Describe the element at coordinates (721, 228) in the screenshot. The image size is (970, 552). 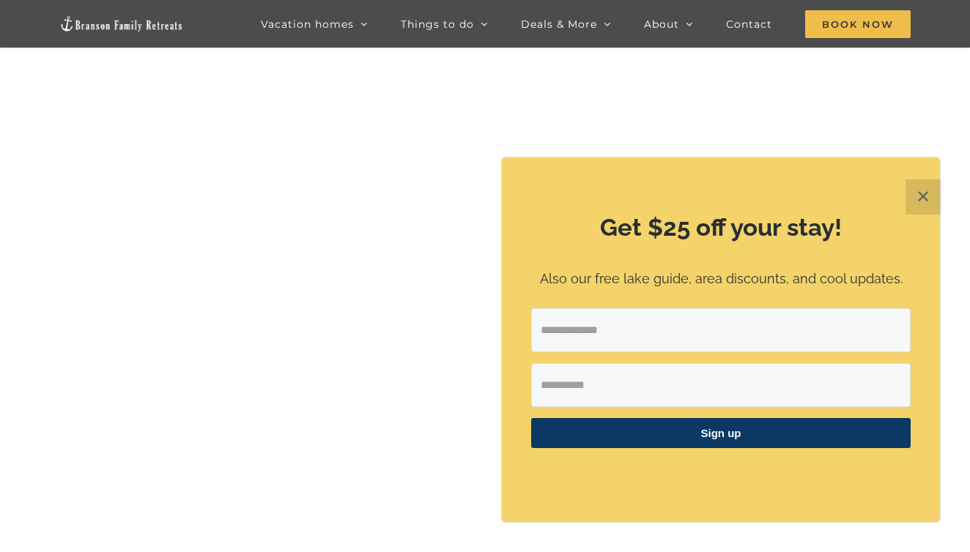
I see `h2: Get $25 off your stay!` at that location.